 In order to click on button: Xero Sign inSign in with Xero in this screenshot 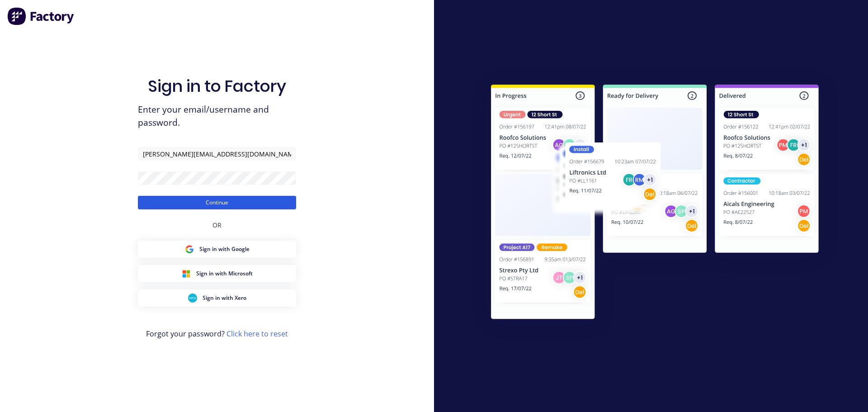, I will do `click(217, 298)`.